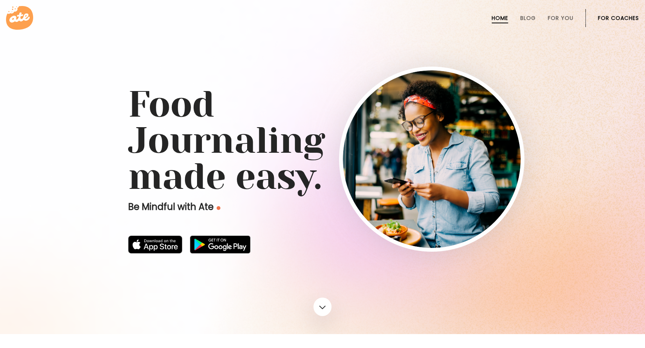 Image resolution: width=645 pixels, height=348 pixels. Describe the element at coordinates (500, 18) in the screenshot. I see `a: Home` at that location.